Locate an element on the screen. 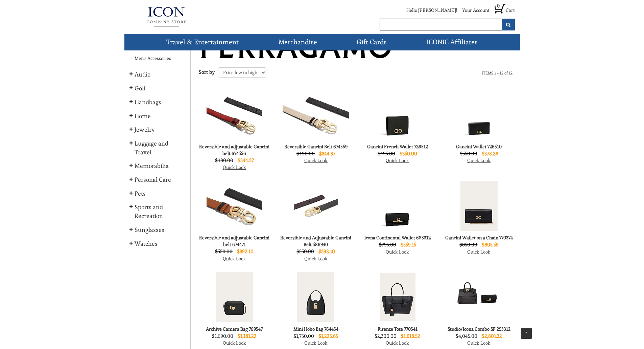 This screenshot has width=644, height=349. img: Mini Hobo Bag 764454 is located at coordinates (316, 297).